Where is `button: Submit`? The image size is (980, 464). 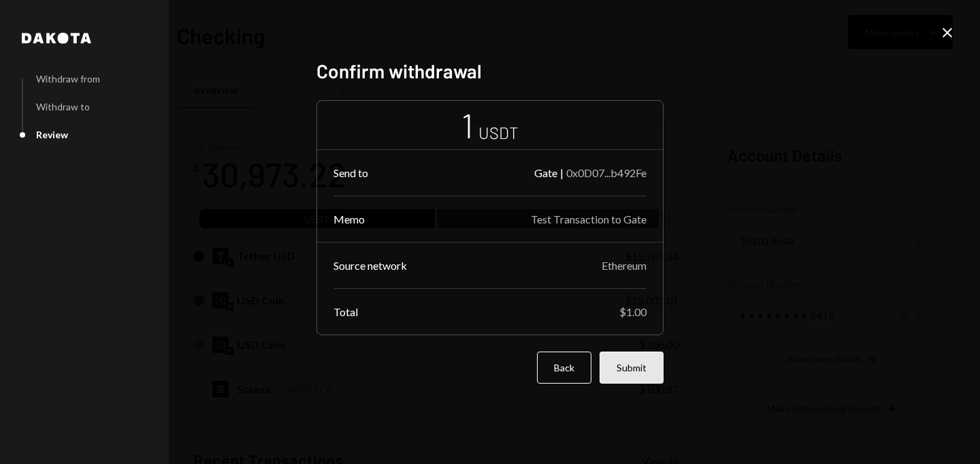 button: Submit is located at coordinates (631, 367).